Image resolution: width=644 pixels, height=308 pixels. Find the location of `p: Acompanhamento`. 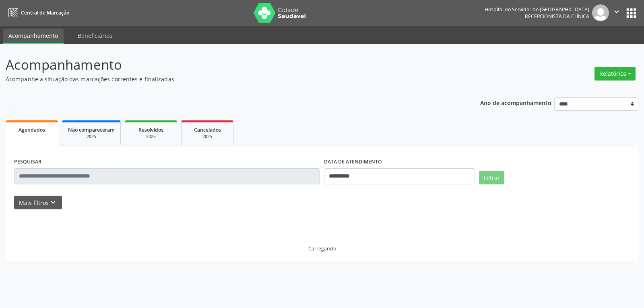

p: Acompanhamento is located at coordinates (227, 65).